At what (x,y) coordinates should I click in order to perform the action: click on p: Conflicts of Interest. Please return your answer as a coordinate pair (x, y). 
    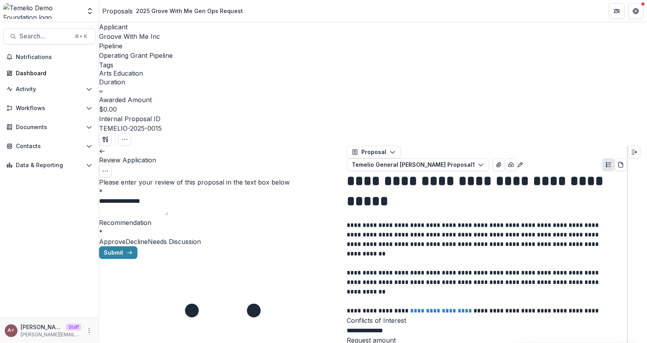
    Looking at the image, I should click on (487, 321).